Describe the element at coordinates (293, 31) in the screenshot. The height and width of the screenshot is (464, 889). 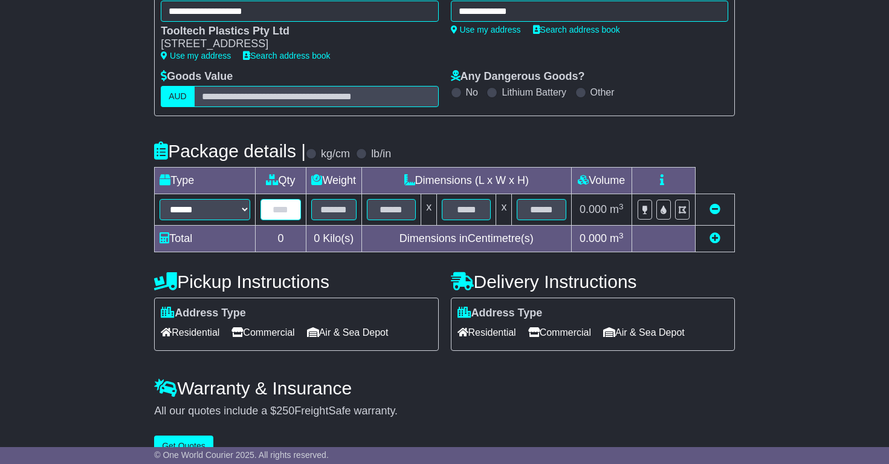
I see `div: Tooltech Plastics Pty Ltd` at that location.